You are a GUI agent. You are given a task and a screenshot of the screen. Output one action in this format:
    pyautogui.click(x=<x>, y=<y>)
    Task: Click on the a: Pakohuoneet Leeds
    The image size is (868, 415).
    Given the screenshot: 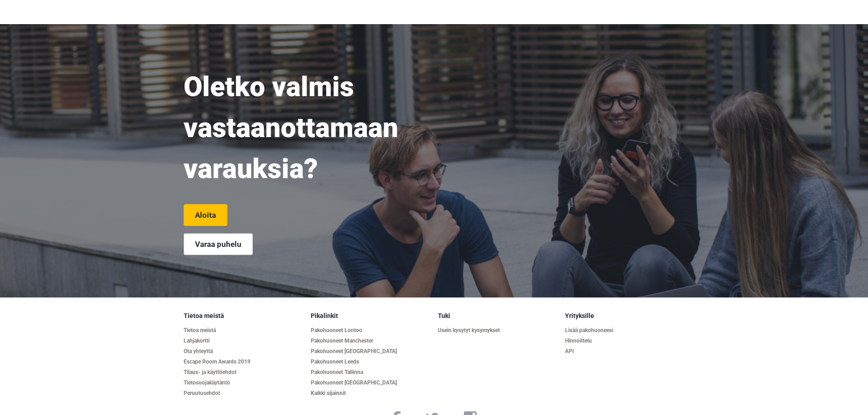 What is the action you would take?
    pyautogui.click(x=371, y=362)
    